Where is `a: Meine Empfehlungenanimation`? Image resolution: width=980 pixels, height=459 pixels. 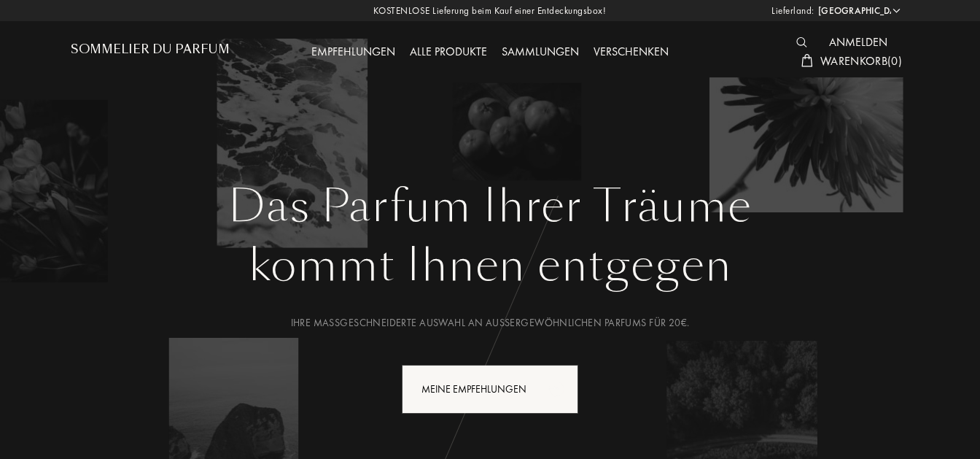
a: Meine Empfehlungenanimation is located at coordinates (490, 389).